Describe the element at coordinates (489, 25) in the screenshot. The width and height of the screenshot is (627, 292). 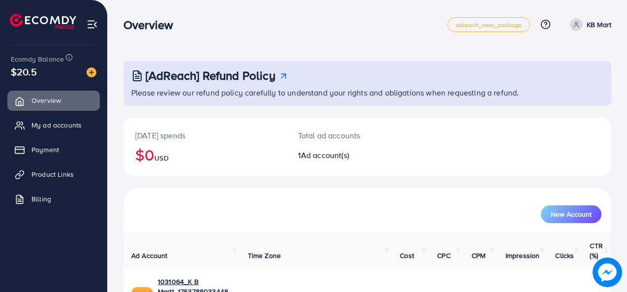
I see `a: adreach_new_package` at that location.